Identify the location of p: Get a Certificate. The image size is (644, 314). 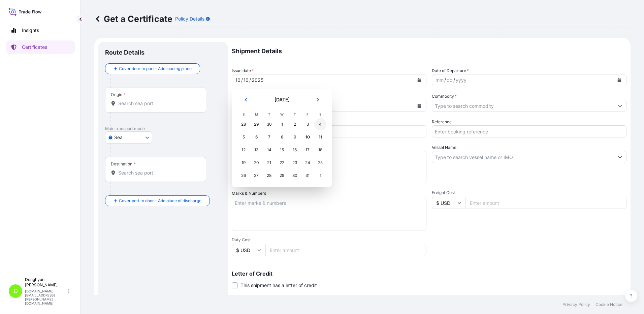
(133, 19).